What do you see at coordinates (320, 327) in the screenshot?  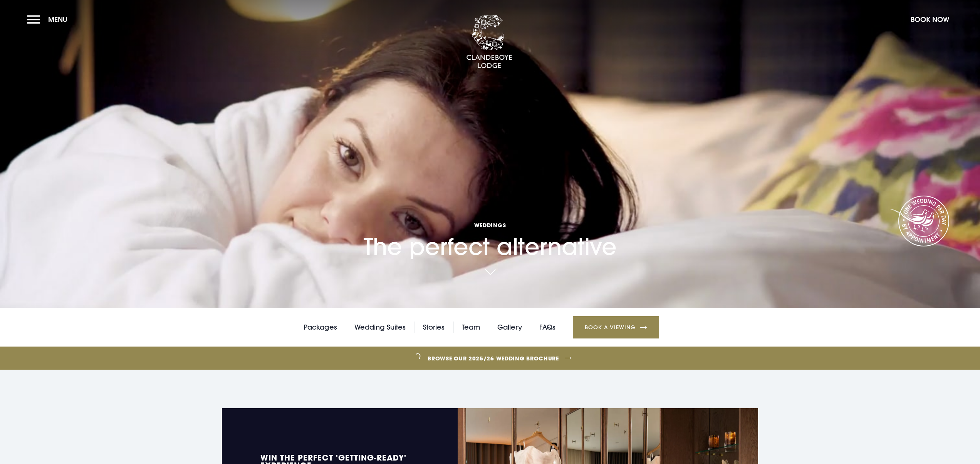 I see `a: Packages` at bounding box center [320, 327].